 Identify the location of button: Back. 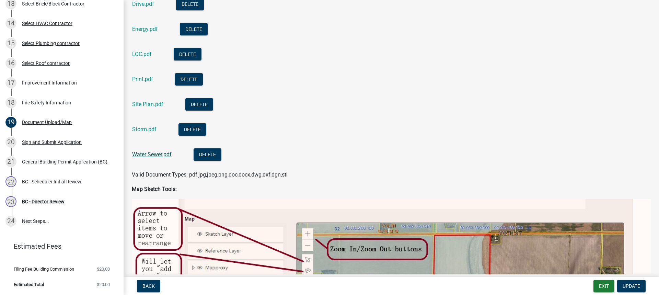
(149, 286).